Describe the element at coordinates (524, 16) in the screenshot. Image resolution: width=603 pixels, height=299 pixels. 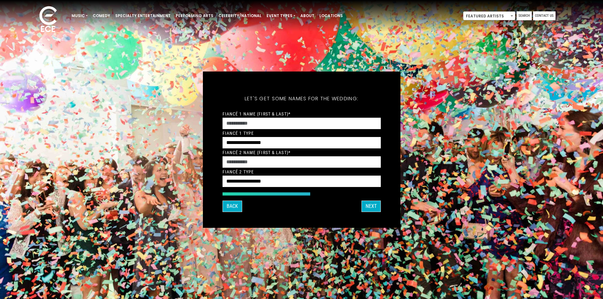
I see `a: Search` at that location.